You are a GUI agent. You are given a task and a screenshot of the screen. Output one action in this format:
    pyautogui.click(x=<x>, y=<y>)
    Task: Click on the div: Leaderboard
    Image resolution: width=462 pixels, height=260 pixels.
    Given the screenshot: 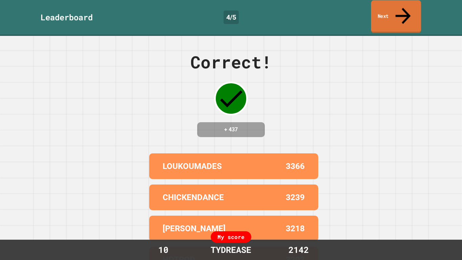 What is the action you would take?
    pyautogui.click(x=67, y=17)
    